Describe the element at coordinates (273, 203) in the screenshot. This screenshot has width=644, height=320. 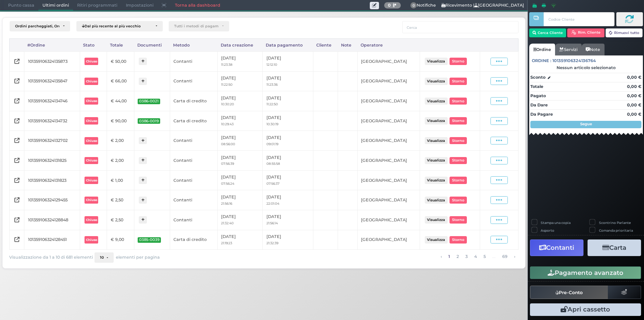
I see `small: 22:01:04` at that location.